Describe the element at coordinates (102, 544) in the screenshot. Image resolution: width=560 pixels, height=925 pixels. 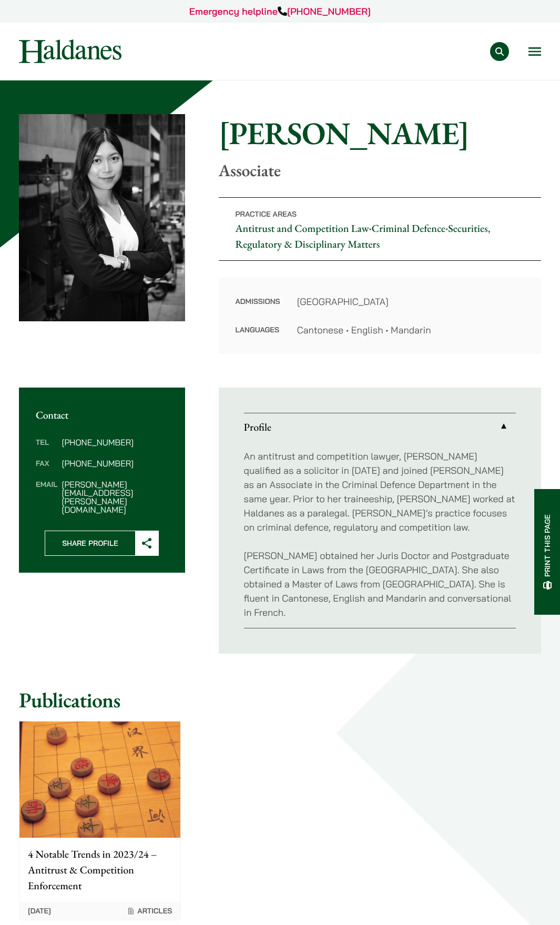
I see `button: Share Profile` at that location.